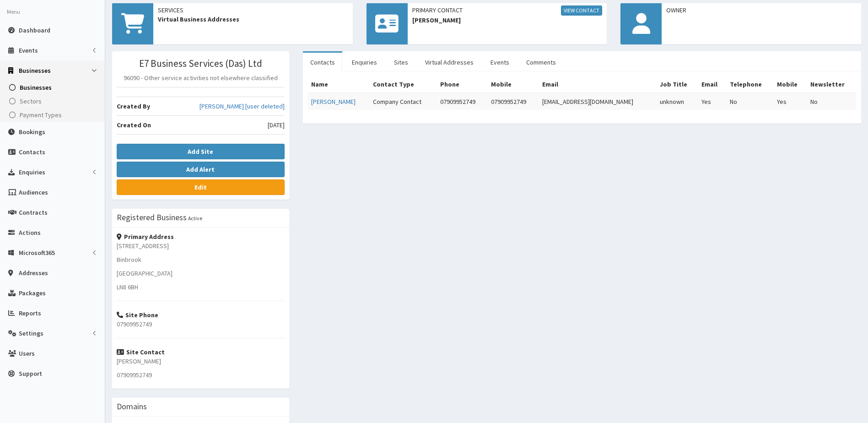 The image size is (868, 423). I want to click on th: Job Title, so click(677, 84).